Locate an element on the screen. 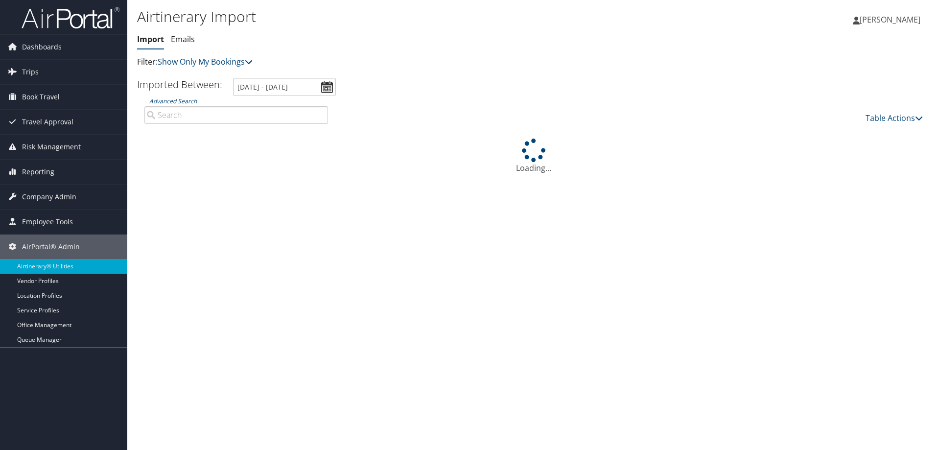  input: Advanced Search is located at coordinates (236, 115).